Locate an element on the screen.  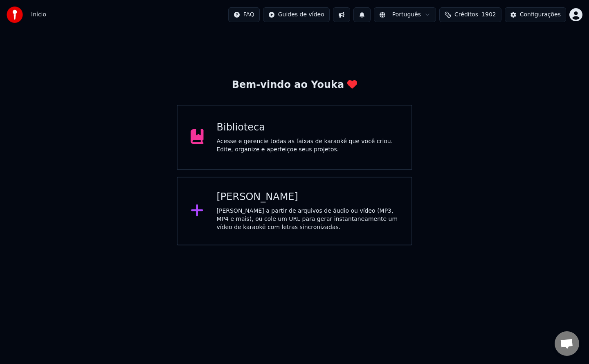
button: Guides de vídeo is located at coordinates (296, 15).